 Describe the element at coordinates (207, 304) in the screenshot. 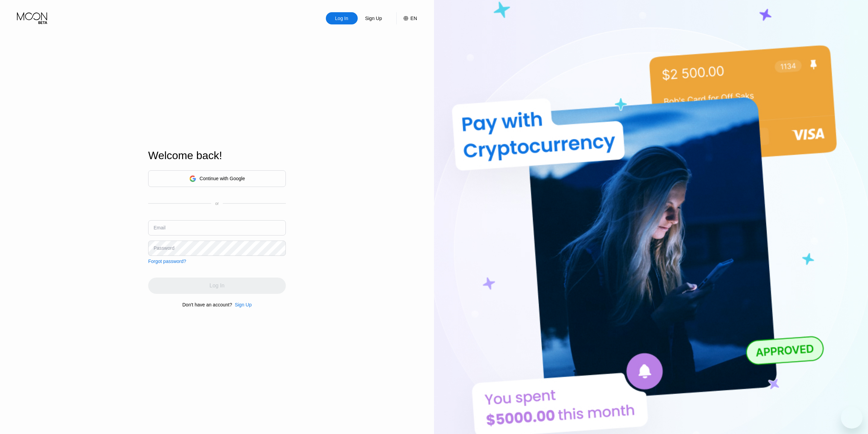

I see `div: Don't have an account?` at that location.